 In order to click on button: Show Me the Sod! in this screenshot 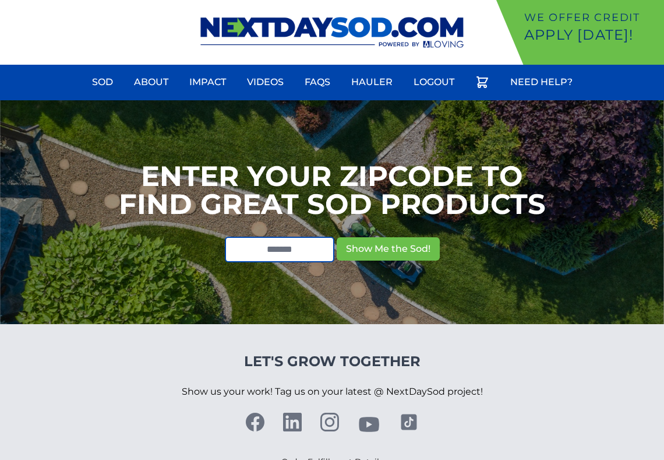, I will do `click(388, 249)`.